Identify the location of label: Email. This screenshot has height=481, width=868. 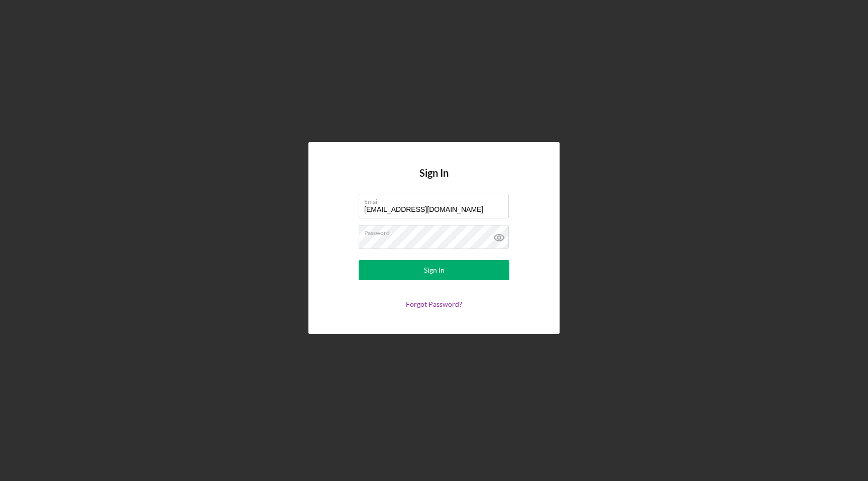
(436, 200).